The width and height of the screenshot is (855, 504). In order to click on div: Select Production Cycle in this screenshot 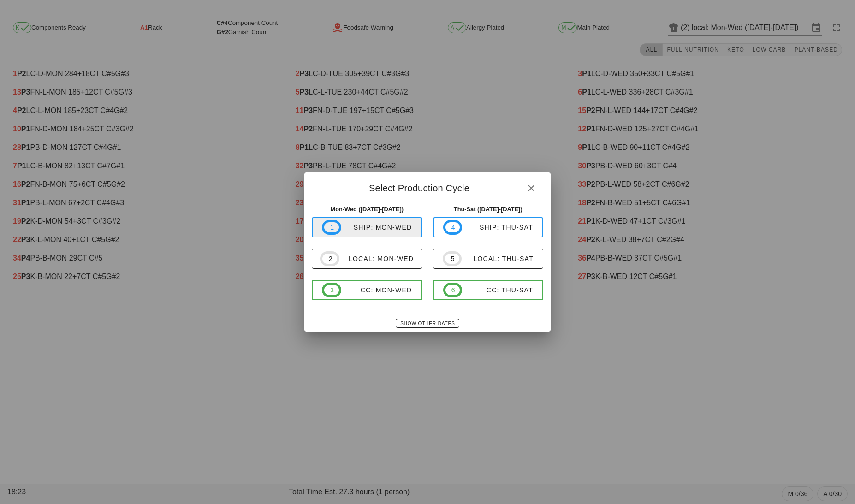, I will do `click(427, 187)`.